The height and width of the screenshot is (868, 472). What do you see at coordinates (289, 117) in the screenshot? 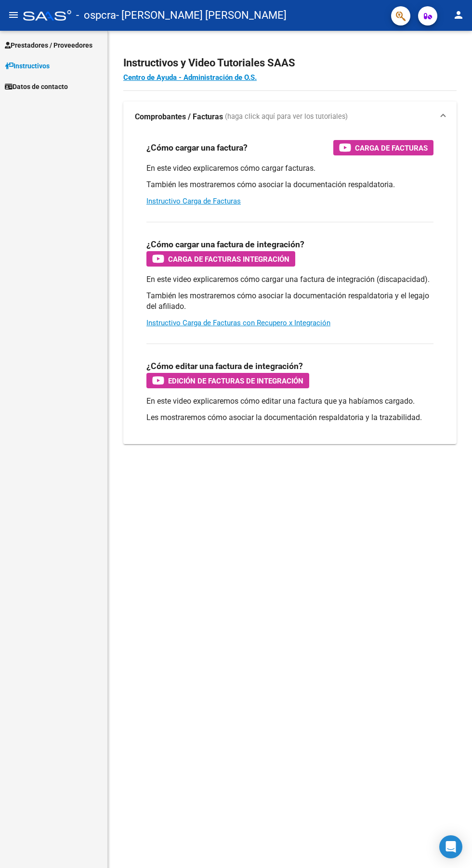
I see `mat-expansion-panel-header: Comprobantes / Facturas (haga click aquí para ver los tutoriales)` at bounding box center [289, 117].